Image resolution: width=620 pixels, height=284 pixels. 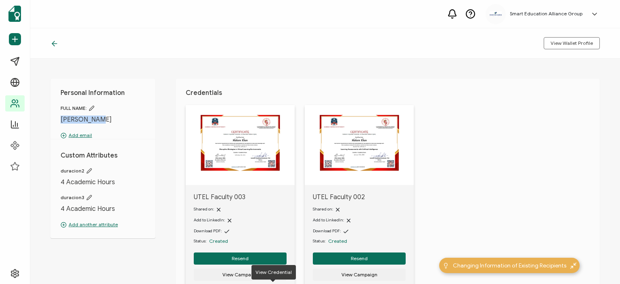 I want to click on p: Add email, so click(x=103, y=135).